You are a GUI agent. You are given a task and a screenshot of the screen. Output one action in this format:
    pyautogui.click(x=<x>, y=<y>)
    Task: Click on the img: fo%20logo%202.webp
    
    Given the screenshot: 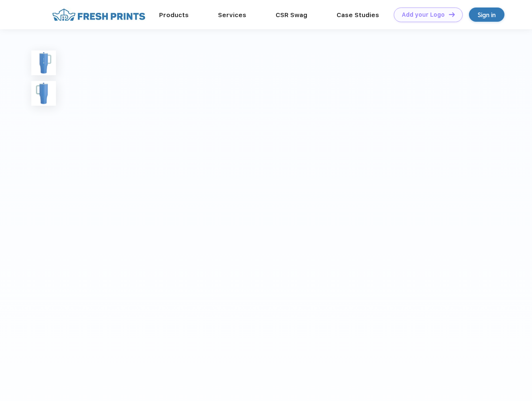 What is the action you would take?
    pyautogui.click(x=99, y=15)
    